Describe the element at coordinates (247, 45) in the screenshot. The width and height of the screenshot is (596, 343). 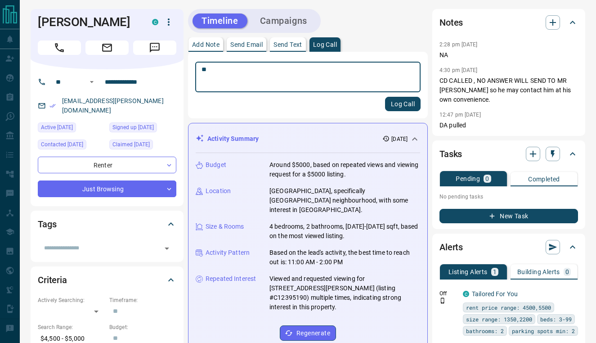
I see `p: Send Email` at that location.